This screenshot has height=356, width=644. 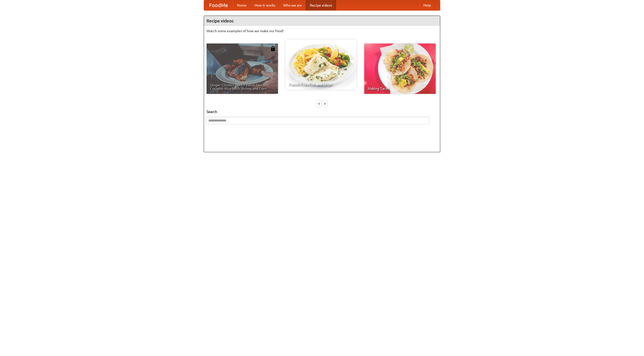 What do you see at coordinates (400, 89) in the screenshot?
I see `span: Making Tacos` at bounding box center [400, 89].